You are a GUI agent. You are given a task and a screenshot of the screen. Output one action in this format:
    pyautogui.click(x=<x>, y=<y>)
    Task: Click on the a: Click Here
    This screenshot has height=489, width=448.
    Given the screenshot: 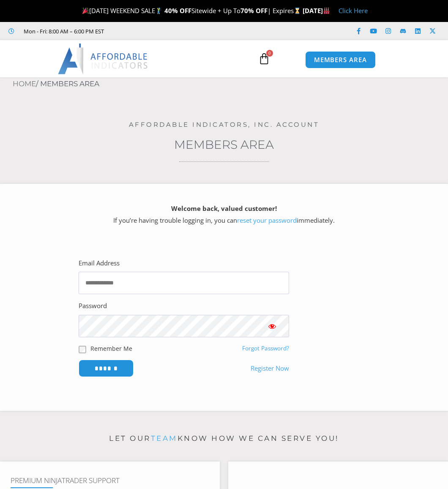 What is the action you would take?
    pyautogui.click(x=353, y=10)
    